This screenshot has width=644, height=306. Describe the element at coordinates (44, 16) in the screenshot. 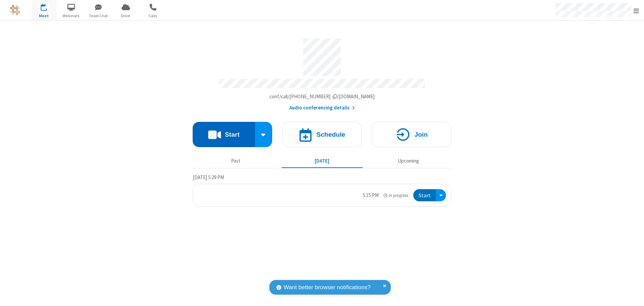

I see `span: Meet` at that location.